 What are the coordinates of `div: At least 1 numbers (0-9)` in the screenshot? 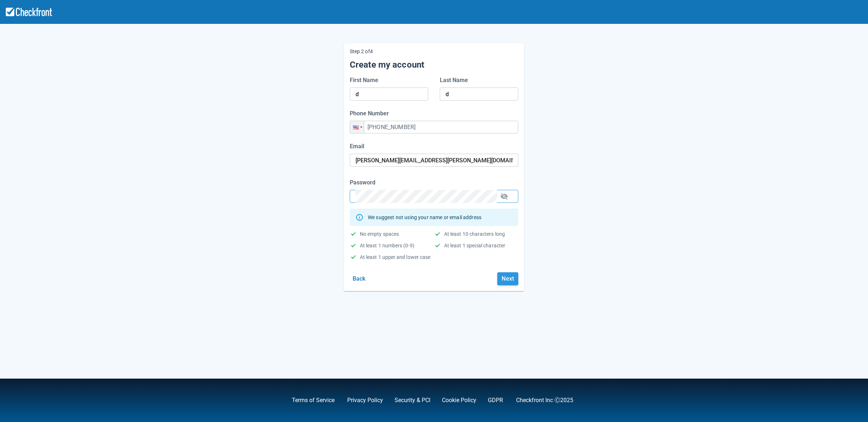 It's located at (387, 246).